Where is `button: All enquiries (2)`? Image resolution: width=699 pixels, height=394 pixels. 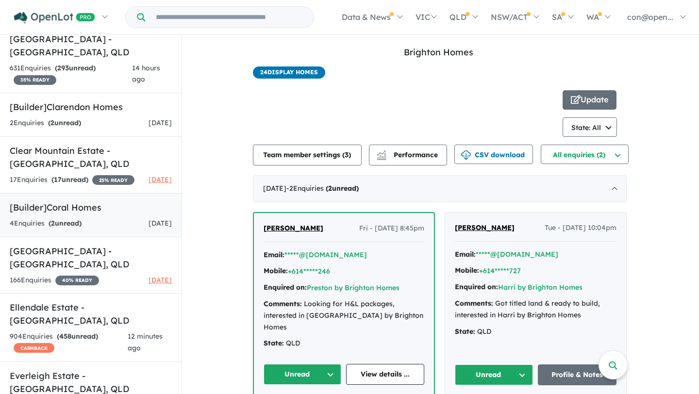
button: All enquiries (2) is located at coordinates (584, 154).